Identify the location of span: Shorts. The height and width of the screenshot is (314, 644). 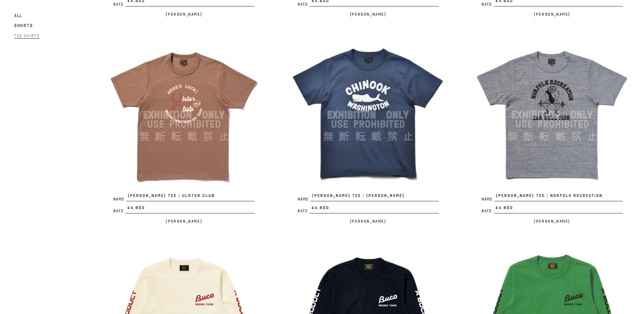
(24, 26).